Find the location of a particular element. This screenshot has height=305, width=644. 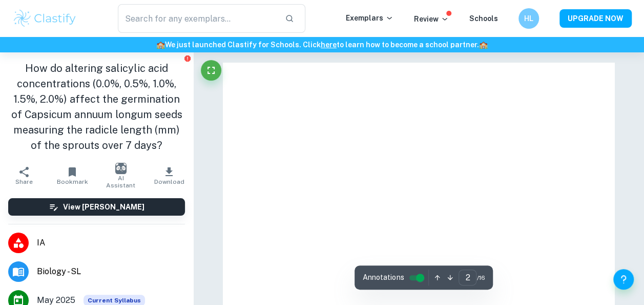

a: Clastify logo is located at coordinates (45, 19).